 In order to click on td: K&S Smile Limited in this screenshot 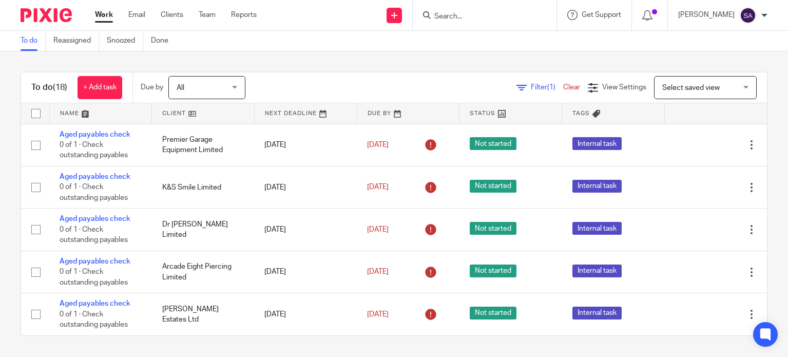, I will do `click(203, 187)`.